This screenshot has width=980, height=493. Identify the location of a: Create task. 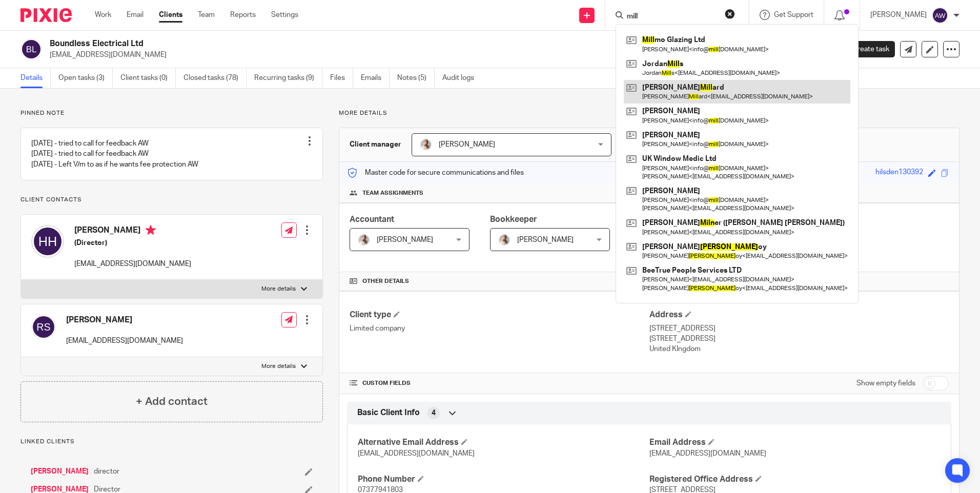
(865, 49).